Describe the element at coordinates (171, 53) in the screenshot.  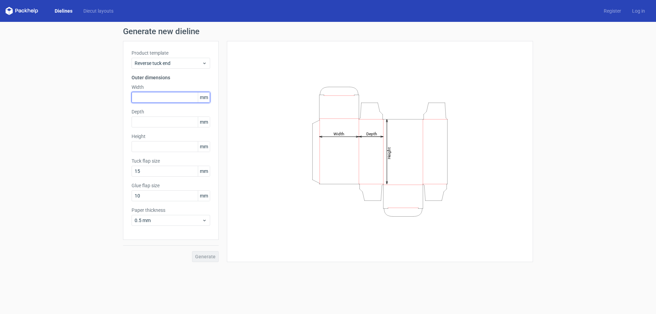
I see `label: Product template` at that location.